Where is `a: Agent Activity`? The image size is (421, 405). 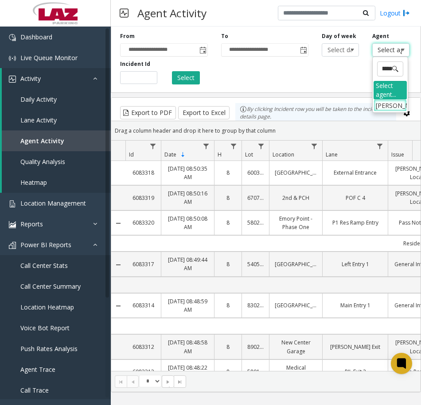 a: Agent Activity is located at coordinates (56, 141).